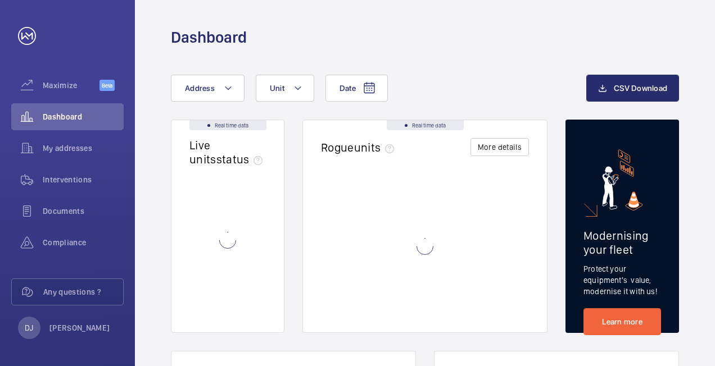 The width and height of the screenshot is (715, 366). What do you see at coordinates (356, 88) in the screenshot?
I see `button: Date` at bounding box center [356, 88].